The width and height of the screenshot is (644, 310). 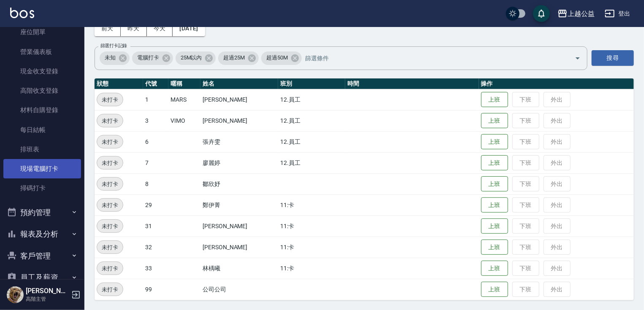 I want to click on input: 篩選條件, so click(x=431, y=58).